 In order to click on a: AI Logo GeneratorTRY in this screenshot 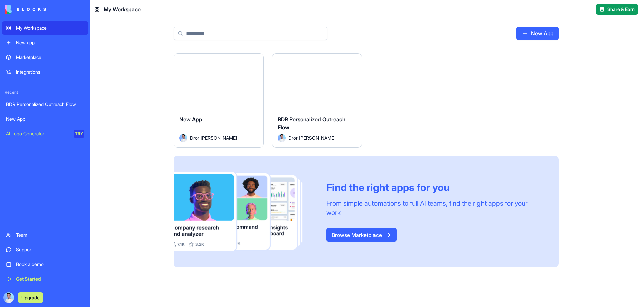, I will do `click(45, 134)`.